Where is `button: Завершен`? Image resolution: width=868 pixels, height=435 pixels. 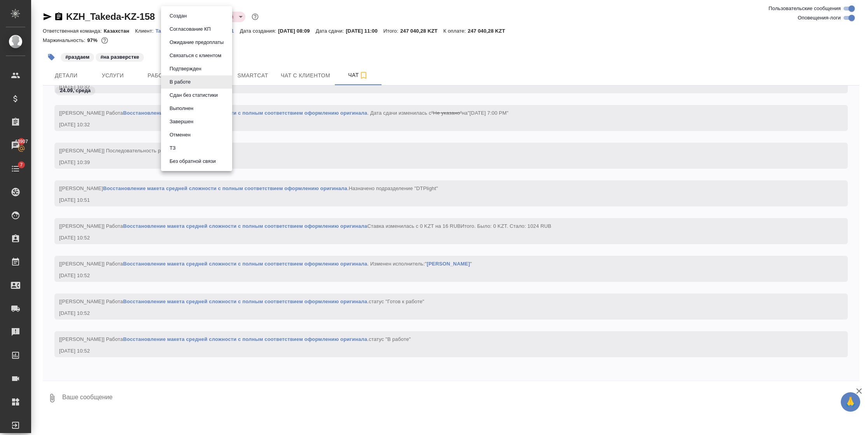 button: Завершен is located at coordinates (182, 121).